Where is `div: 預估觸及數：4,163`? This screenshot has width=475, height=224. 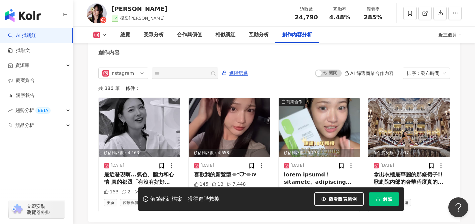
div: 預估觸及數：4,163 is located at coordinates (139, 153).